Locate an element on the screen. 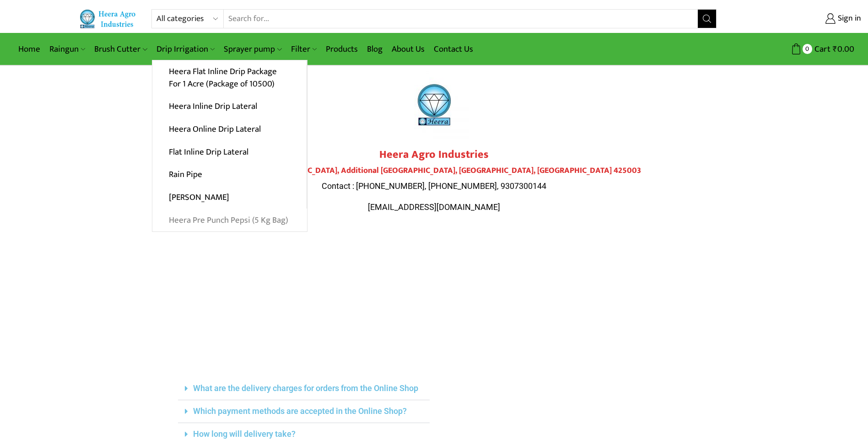  a: Drip Irrigation is located at coordinates (185, 49).